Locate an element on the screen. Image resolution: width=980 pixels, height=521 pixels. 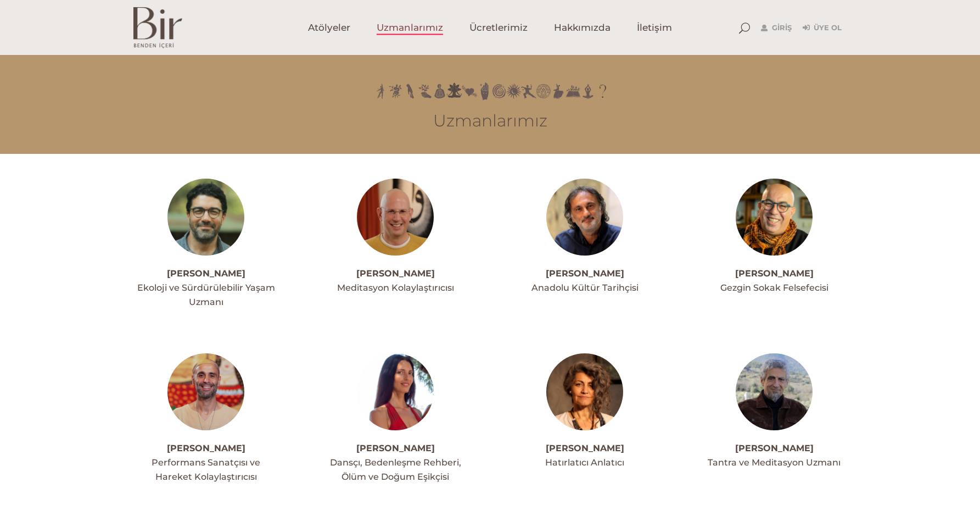
a: Üye Ol is located at coordinates (822, 28).